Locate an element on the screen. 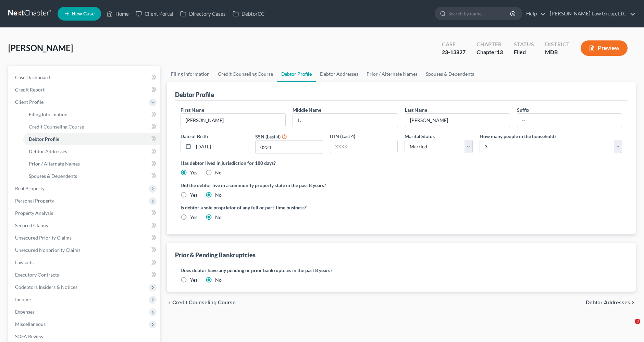 This screenshot has width=644, height=342. span: Unsecured Nonpriority Claims is located at coordinates (48, 250).